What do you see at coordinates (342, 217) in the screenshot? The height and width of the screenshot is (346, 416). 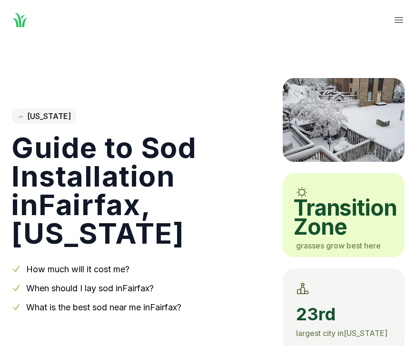 I see `span: transition zone` at bounding box center [342, 217].